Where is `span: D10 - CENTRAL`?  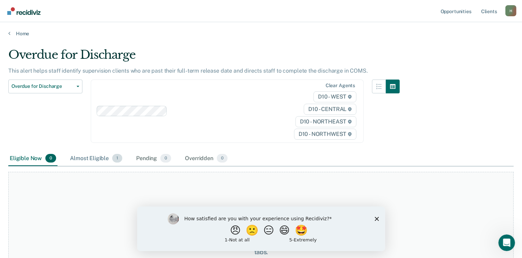
span: D10 - CENTRAL is located at coordinates (330, 109).